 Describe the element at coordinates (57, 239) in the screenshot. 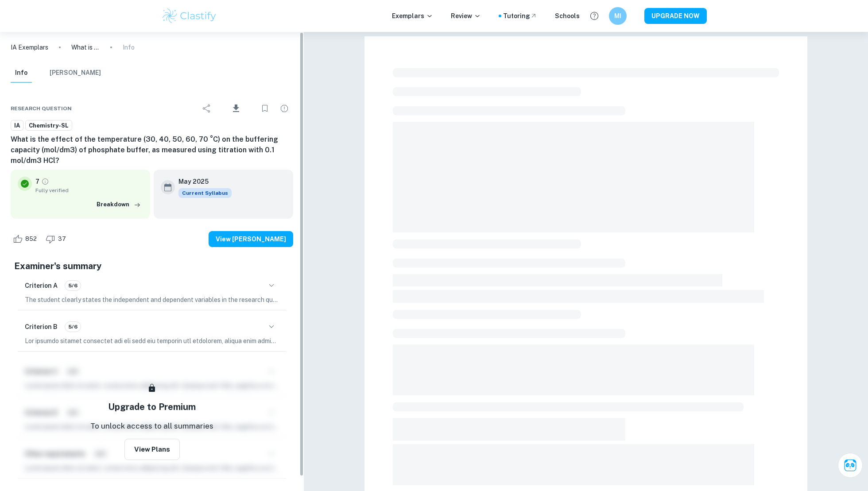

I see `div: Dislike` at that location.